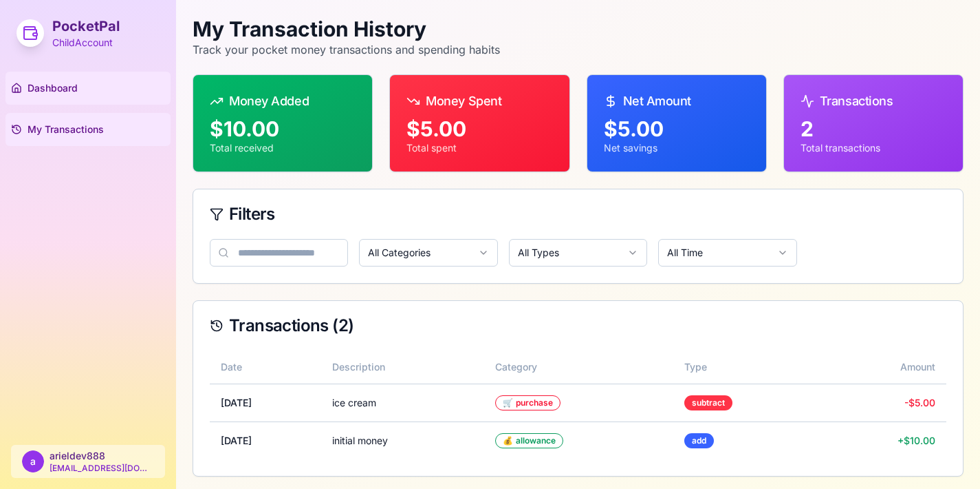  Describe the element at coordinates (578, 214) in the screenshot. I see `div: Filters` at that location.